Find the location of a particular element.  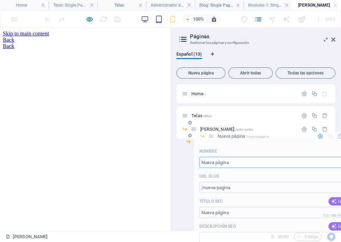

h3: Gestionar tus páginas y configuración is located at coordinates (255, 43).